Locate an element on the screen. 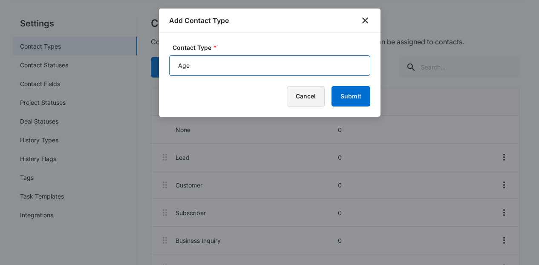 The width and height of the screenshot is (539, 265). label: Contact Type is located at coordinates (273, 47).